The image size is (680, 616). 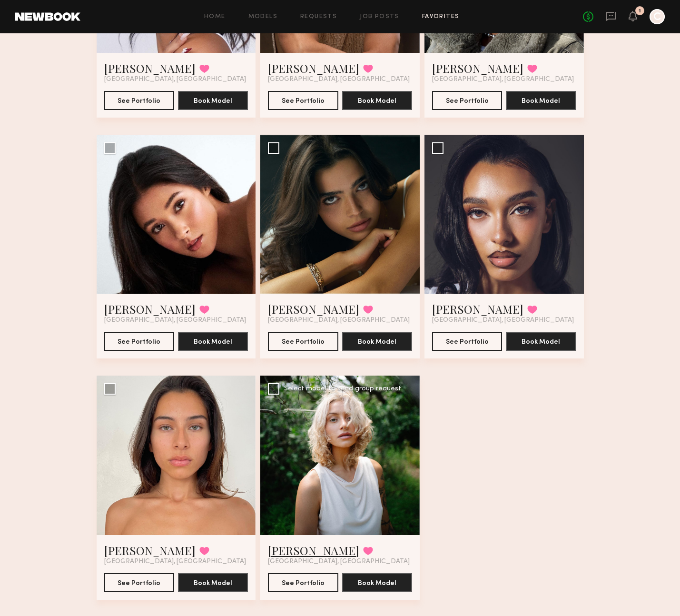 I want to click on a: Home, so click(x=215, y=16).